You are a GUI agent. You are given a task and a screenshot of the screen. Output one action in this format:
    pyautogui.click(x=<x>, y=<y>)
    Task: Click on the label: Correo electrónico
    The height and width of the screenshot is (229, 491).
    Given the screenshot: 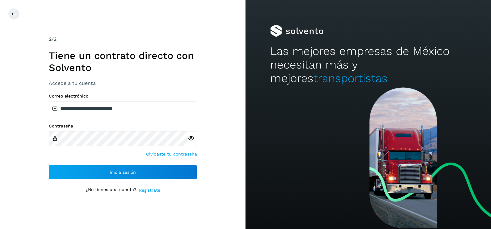 What is the action you would take?
    pyautogui.click(x=123, y=96)
    